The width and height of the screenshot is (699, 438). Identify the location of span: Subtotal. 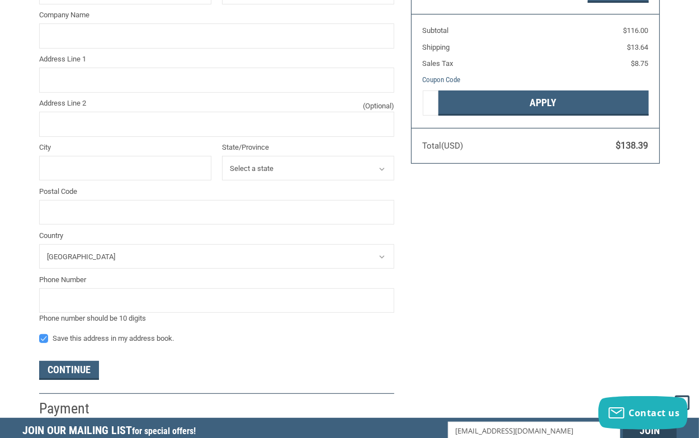
(435, 30).